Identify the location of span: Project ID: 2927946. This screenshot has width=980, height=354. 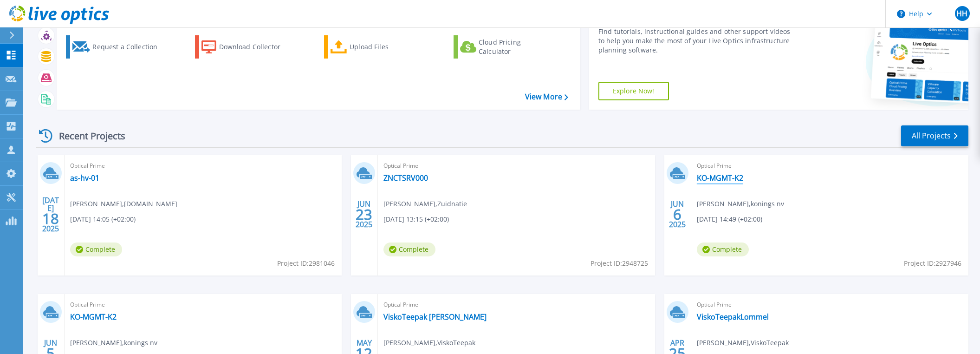
(933, 263).